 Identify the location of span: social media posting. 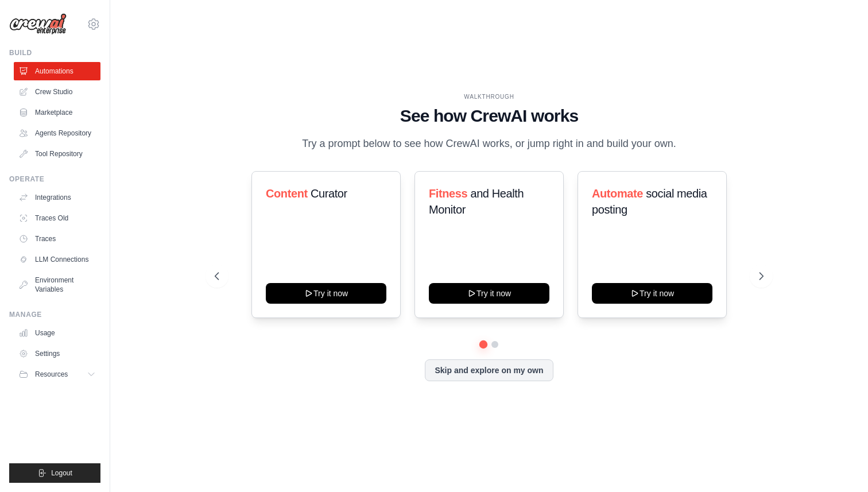
(649, 202).